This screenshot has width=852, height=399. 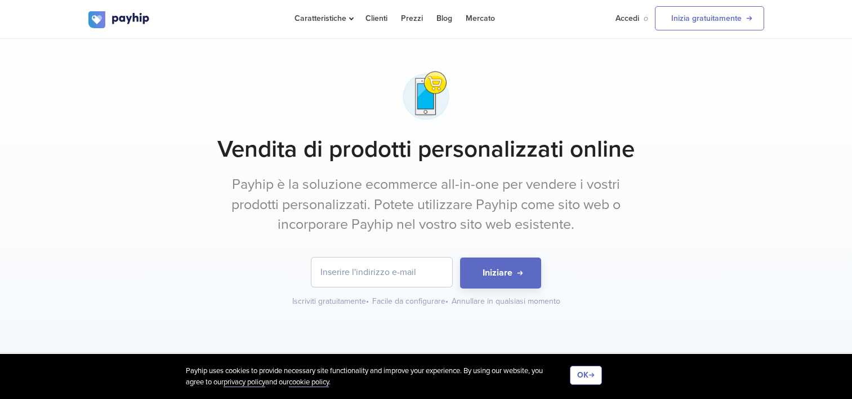 What do you see at coordinates (426, 95) in the screenshot?
I see `img: phone-app-shop-1-gjgog5l6q35667je1tgaw7.png` at bounding box center [426, 95].